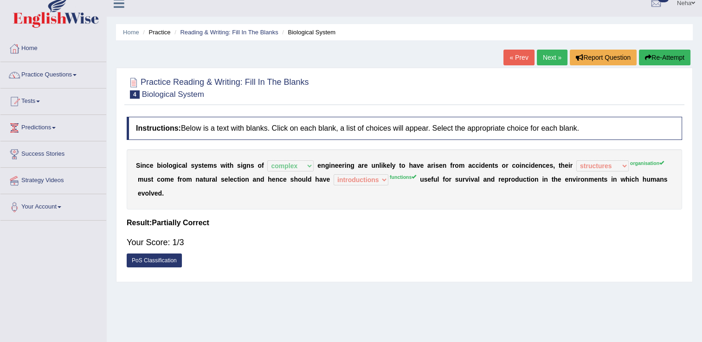 This screenshot has width=702, height=342. What do you see at coordinates (665, 58) in the screenshot?
I see `button: Re-Attempt` at bounding box center [665, 58].